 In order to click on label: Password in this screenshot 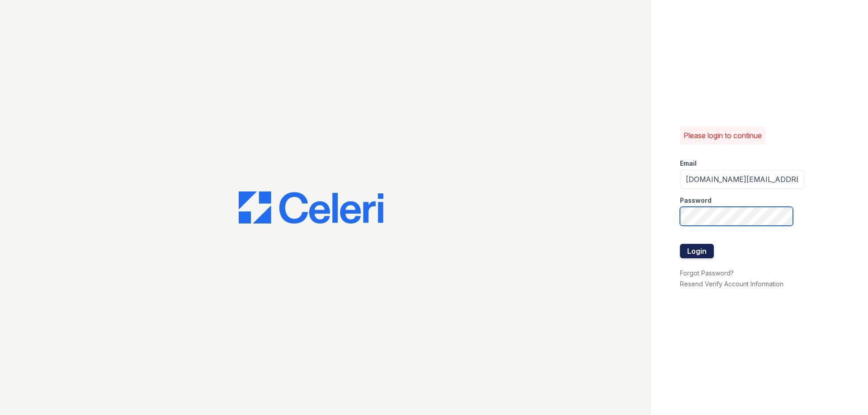, I will do `click(696, 200)`.